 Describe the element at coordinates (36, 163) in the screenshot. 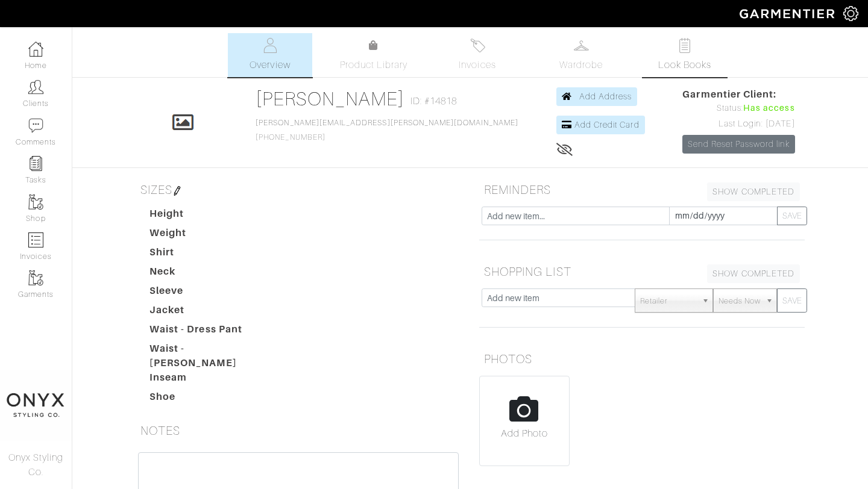

I see `img: reminder-icon-8004d30b9f0a5d33ae49ab947aed9ed385cf756f9e5892f1edd6e32f2345188e.png` at that location.